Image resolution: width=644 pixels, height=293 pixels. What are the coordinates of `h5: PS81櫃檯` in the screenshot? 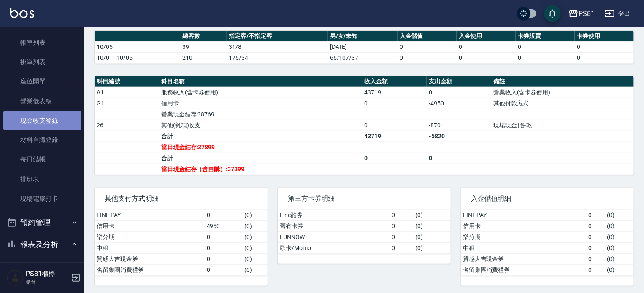 It's located at (47, 274).